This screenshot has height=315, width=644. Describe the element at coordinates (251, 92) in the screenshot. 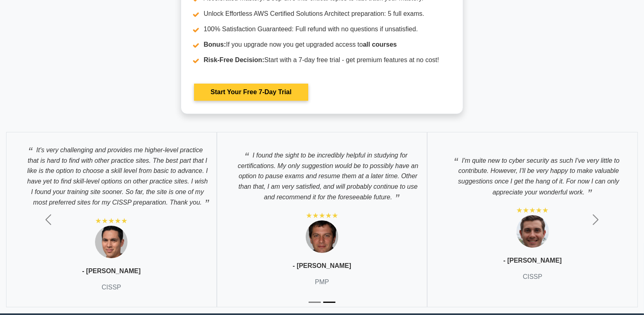

I see `a: Start Your Free 7-Day Trial` at that location.